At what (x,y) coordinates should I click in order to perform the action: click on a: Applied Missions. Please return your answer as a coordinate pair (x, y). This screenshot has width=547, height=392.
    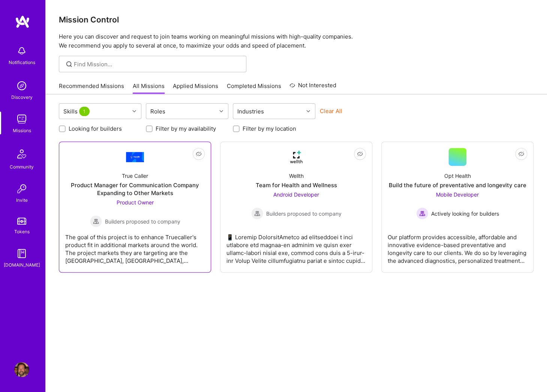
    Looking at the image, I should click on (195, 88).